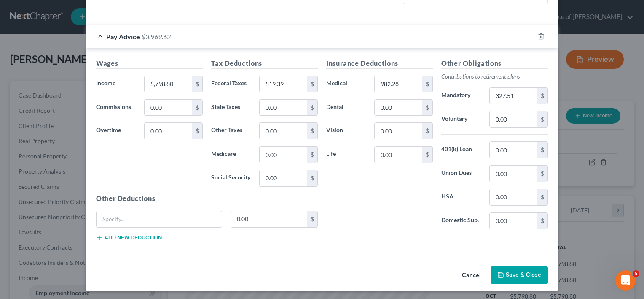 The width and height of the screenshot is (644, 299). Describe the element at coordinates (116, 108) in the screenshot. I see `label: Commissions` at that location.